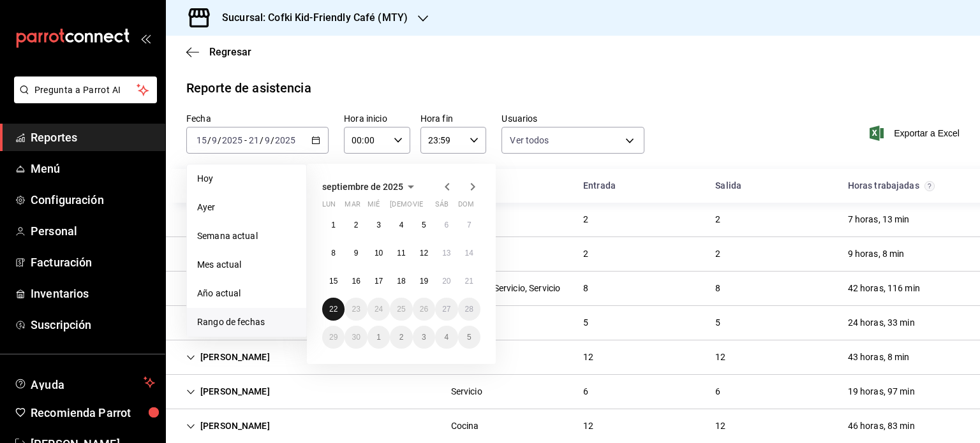 This screenshot has width=980, height=443. What do you see at coordinates (573, 186) in the screenshot?
I see `div: Head` at bounding box center [573, 186].